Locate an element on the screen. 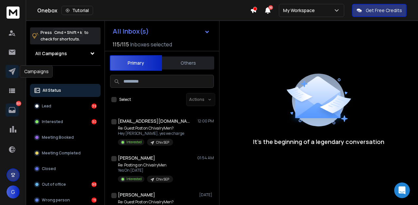  p: All Status is located at coordinates (52, 91).